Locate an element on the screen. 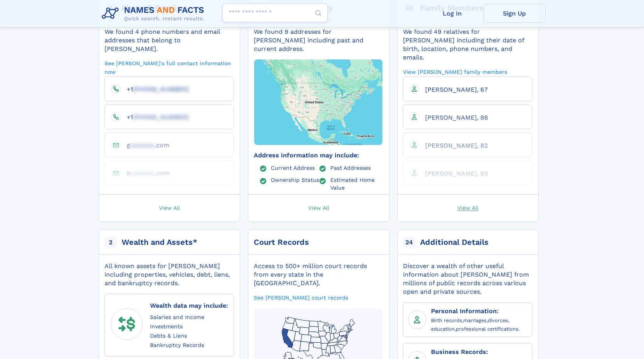 This screenshot has width=644, height=359. div: Wealth and Assets* is located at coordinates (160, 242).